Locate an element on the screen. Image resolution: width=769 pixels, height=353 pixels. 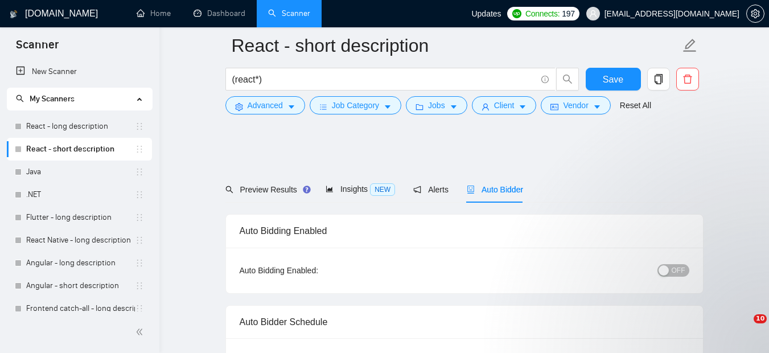
span: double-left is located at coordinates (141, 332).